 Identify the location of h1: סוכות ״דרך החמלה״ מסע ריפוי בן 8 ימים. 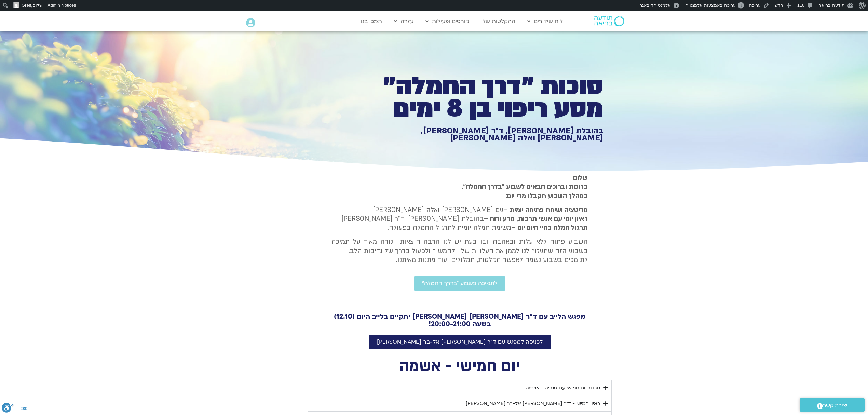
(485, 97).